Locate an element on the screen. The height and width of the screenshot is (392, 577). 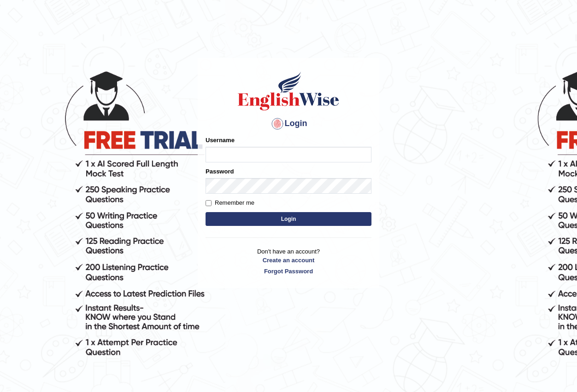
input: Remember me is located at coordinates (209, 203).